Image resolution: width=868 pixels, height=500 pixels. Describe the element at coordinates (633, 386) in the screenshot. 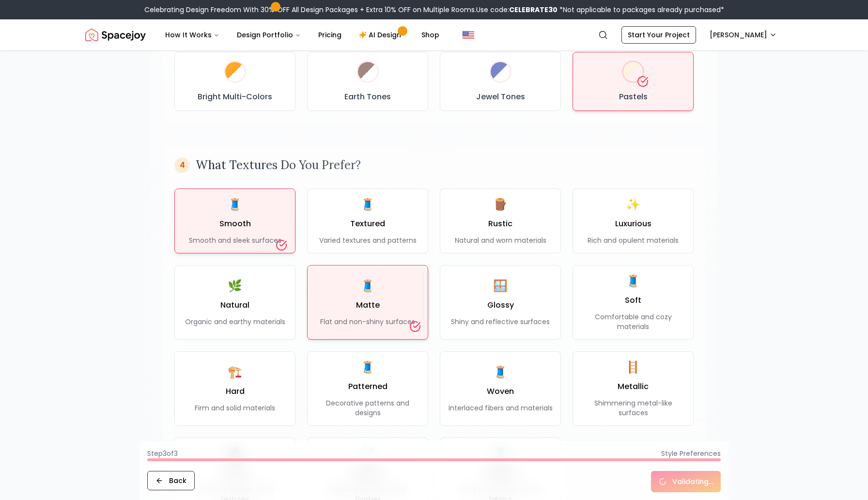

I see `h3: Metallic` at that location.